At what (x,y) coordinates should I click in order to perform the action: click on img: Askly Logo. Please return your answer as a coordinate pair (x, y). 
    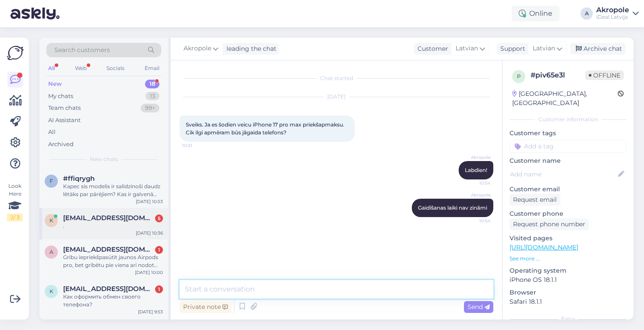
    Looking at the image, I should click on (15, 52).